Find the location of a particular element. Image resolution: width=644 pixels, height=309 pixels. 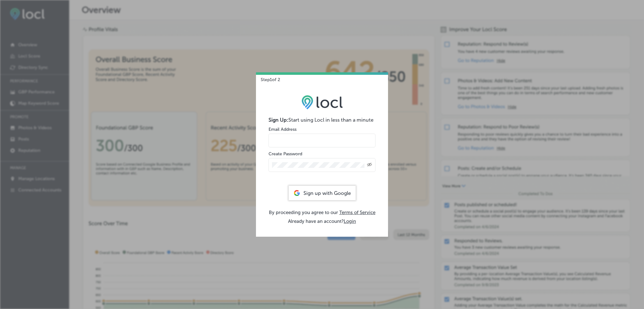

p: Already have an account? is located at coordinates (322, 221).